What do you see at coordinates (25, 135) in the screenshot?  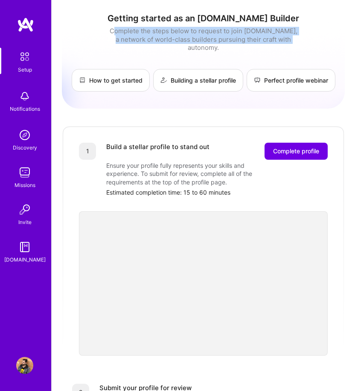 I see `img: discovery` at bounding box center [25, 135].